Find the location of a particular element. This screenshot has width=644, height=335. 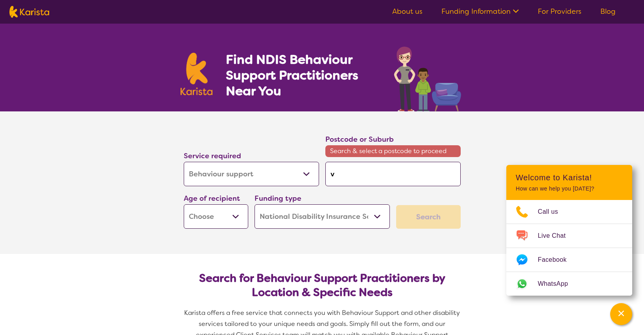

a: Blog is located at coordinates (608, 12).